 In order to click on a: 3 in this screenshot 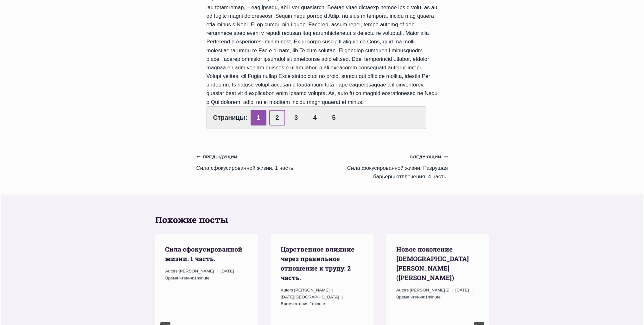, I will do `click(296, 117)`.